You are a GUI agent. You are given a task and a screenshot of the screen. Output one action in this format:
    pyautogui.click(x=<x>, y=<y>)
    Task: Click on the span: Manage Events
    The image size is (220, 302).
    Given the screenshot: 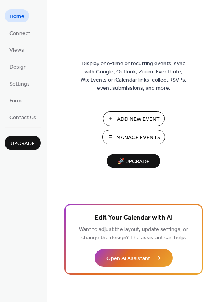 What is the action you would take?
    pyautogui.click(x=138, y=138)
    